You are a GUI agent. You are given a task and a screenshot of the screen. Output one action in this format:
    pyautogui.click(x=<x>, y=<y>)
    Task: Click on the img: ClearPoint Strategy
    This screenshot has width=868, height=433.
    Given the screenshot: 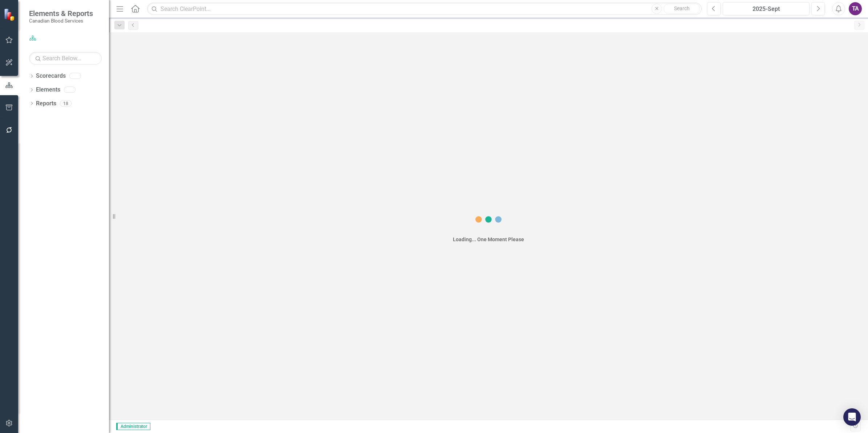 What is the action you would take?
    pyautogui.click(x=10, y=14)
    